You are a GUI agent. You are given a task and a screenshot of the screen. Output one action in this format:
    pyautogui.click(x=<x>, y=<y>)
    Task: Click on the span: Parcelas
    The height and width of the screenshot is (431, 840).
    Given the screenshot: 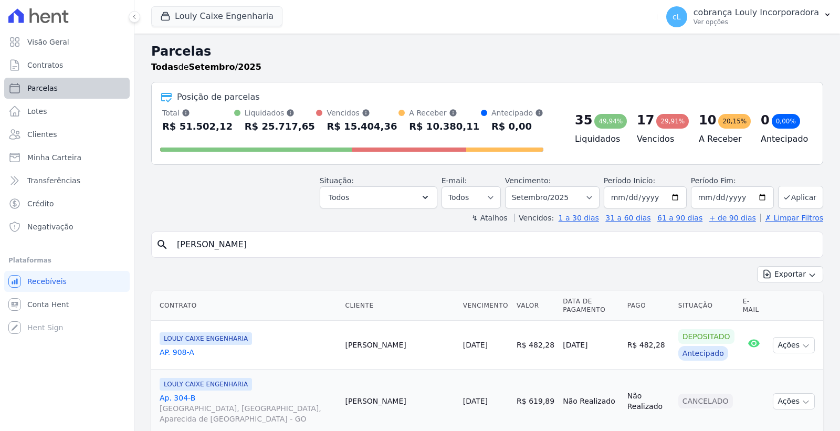 What is the action you would take?
    pyautogui.click(x=43, y=88)
    